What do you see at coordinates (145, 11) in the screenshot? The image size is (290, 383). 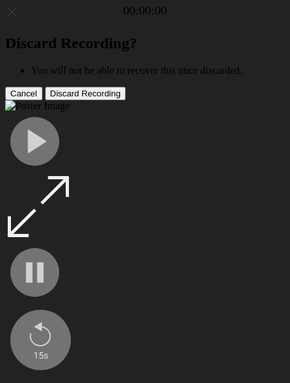 I see `a: 00:00:00` at bounding box center [145, 11].